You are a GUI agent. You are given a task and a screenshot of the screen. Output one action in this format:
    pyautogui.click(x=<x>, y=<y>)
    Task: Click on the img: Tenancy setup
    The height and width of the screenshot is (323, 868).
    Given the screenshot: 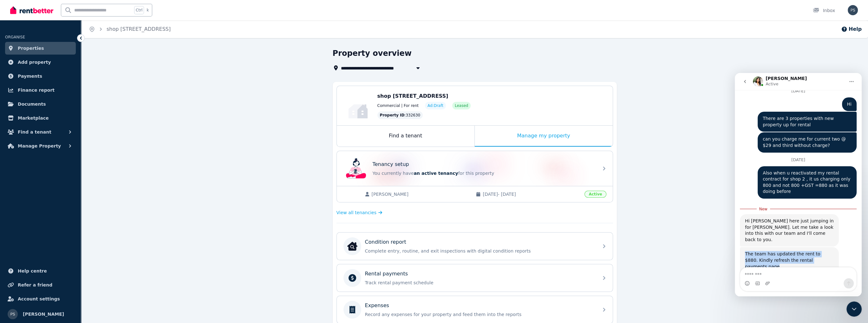 What is the action you would take?
    pyautogui.click(x=356, y=168)
    